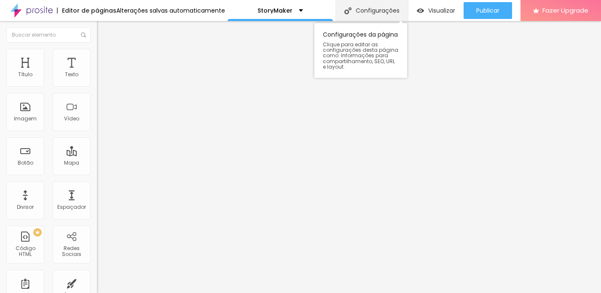  I want to click on p: StoryMaker, so click(275, 11).